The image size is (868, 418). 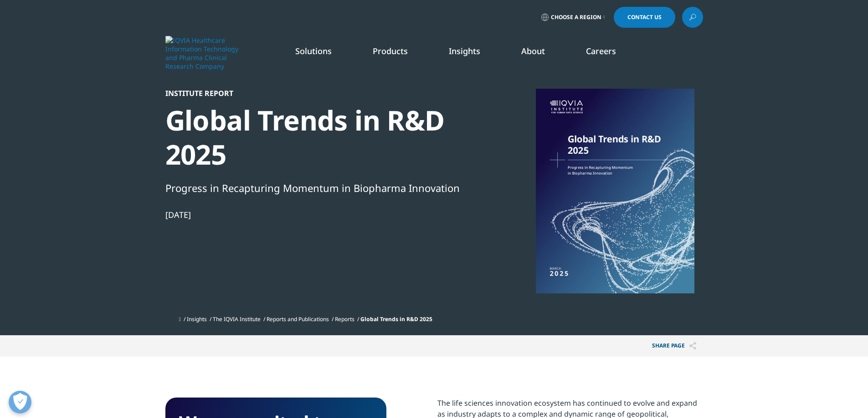 I want to click on a: Contact Us, so click(x=644, y=17).